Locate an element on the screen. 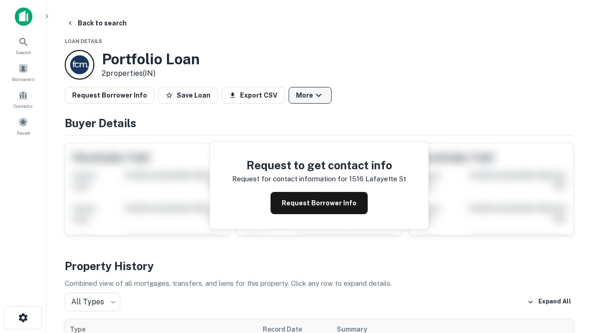 This screenshot has width=592, height=333. p: Combined view of all mortgages, transfers, and liens for this property. Click any row to expand d... is located at coordinates (319, 283).